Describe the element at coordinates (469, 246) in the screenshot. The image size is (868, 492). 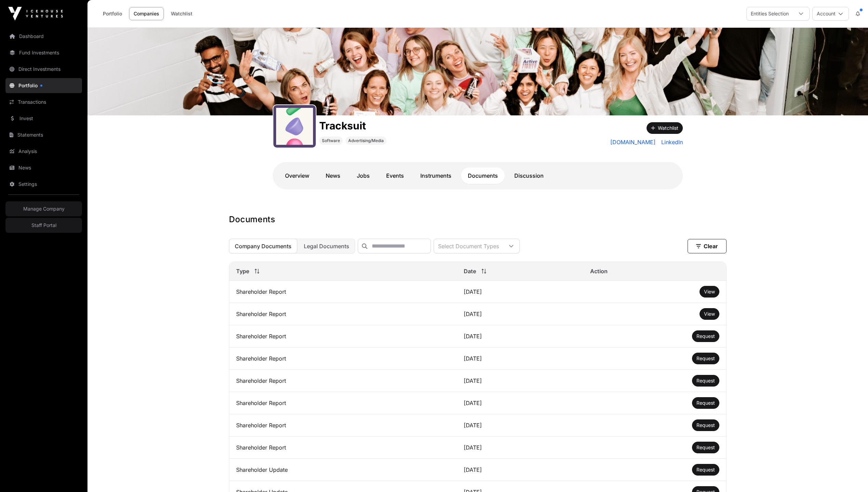
I see `div: Select Document Types` at that location.